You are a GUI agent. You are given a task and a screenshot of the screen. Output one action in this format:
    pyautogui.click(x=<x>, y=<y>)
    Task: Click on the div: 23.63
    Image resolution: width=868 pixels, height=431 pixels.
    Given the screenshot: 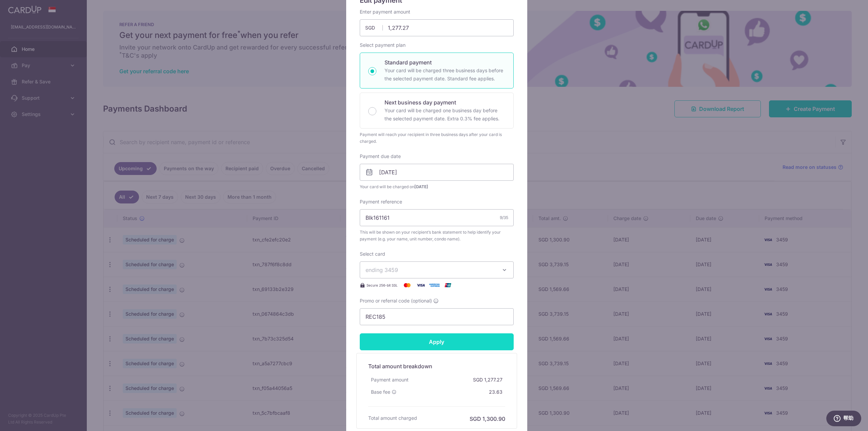 What is the action you would take?
    pyautogui.click(x=496, y=392)
    